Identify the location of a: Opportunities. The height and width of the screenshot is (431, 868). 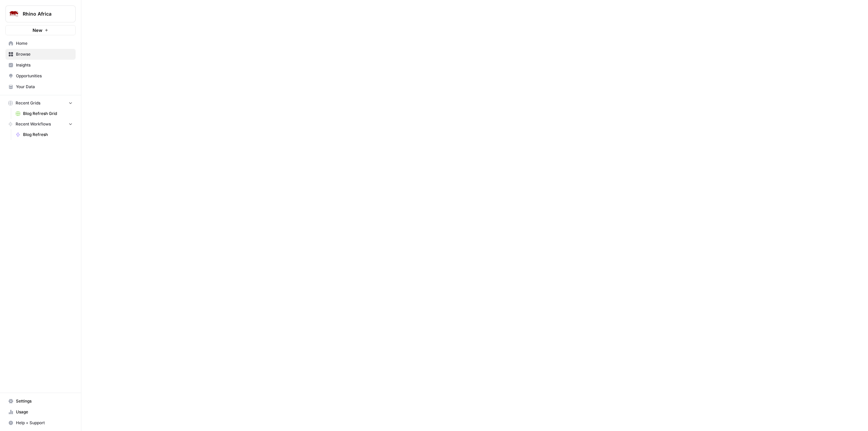
(41, 76).